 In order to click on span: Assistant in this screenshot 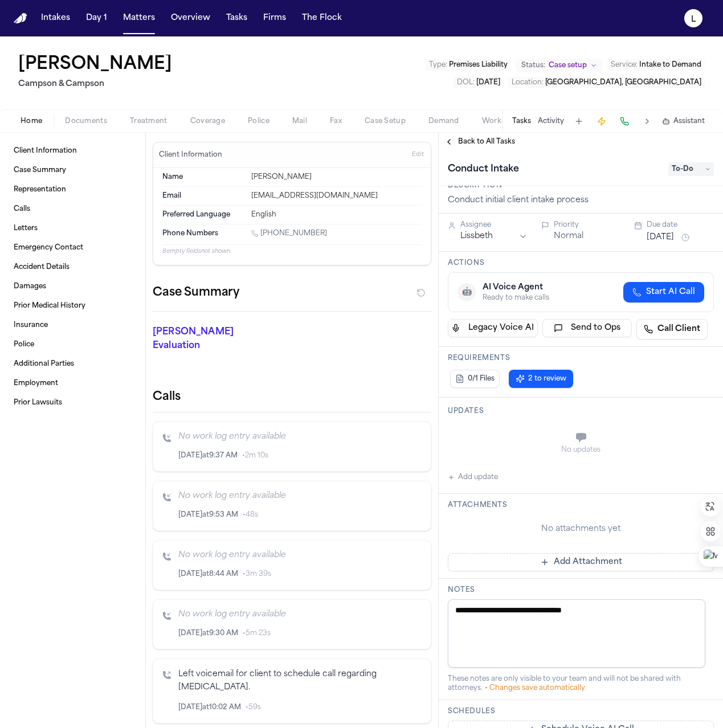, I will do `click(689, 121)`.